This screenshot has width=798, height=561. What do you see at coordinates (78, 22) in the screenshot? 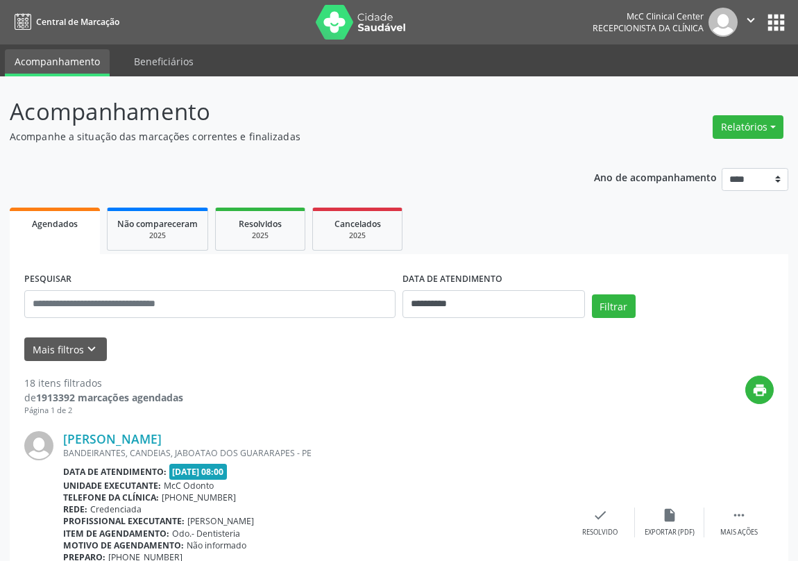
I see `span: Central de Marcação` at bounding box center [78, 22].